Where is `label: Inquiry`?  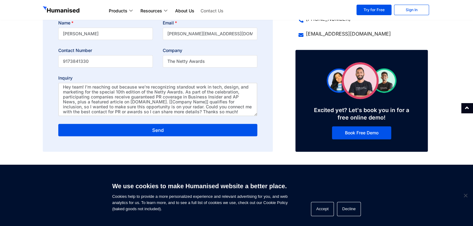 label: Inquiry is located at coordinates (65, 78).